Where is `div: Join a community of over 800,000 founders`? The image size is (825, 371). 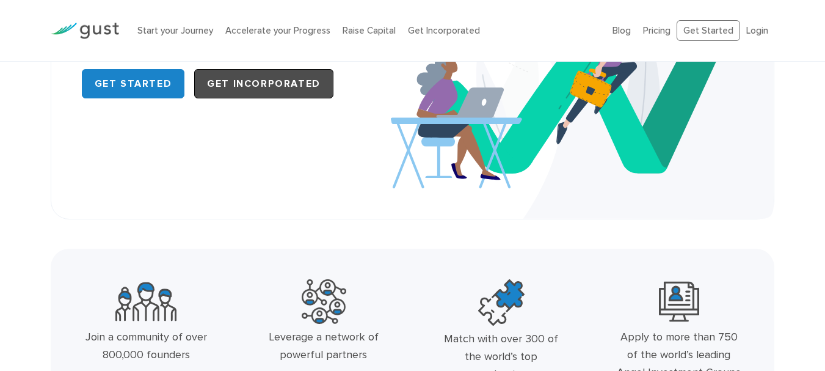 div: Join a community of over 800,000 founders is located at coordinates (146, 346).